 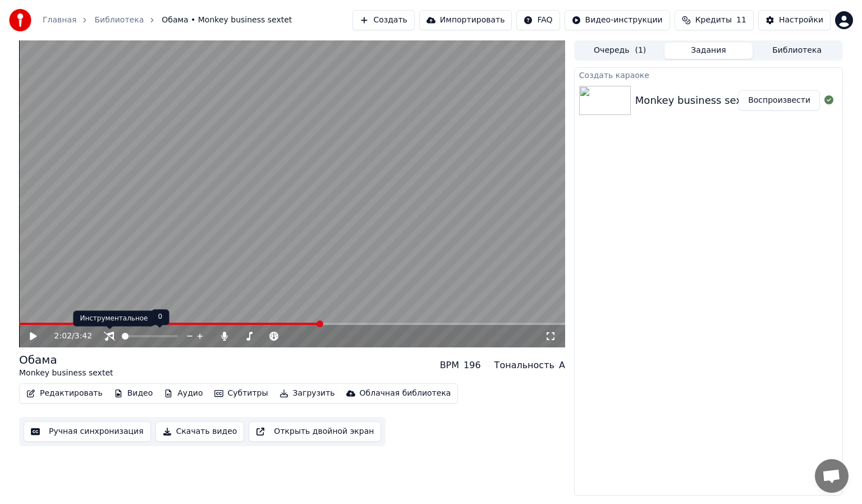 What do you see at coordinates (66, 360) in the screenshot?
I see `div: Обама` at bounding box center [66, 360].